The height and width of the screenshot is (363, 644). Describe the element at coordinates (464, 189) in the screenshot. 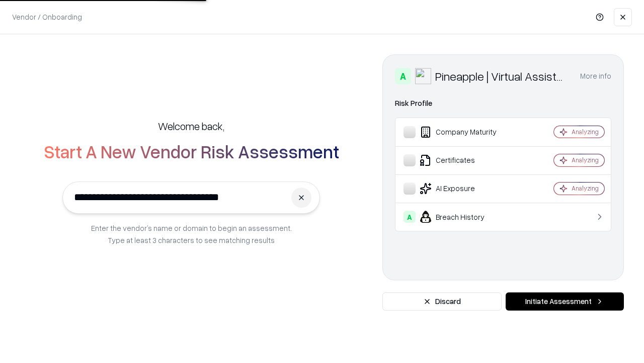

I see `div: AI Exposure` at that location.